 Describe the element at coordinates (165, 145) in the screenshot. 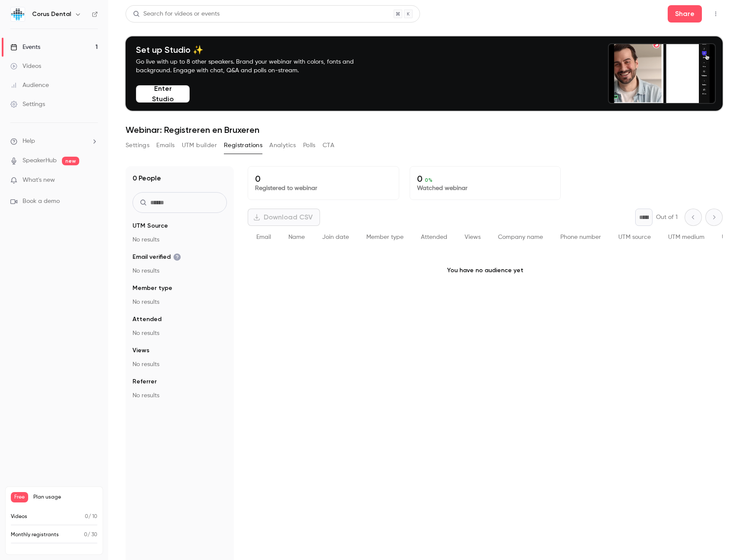

I see `button: Emails` at that location.